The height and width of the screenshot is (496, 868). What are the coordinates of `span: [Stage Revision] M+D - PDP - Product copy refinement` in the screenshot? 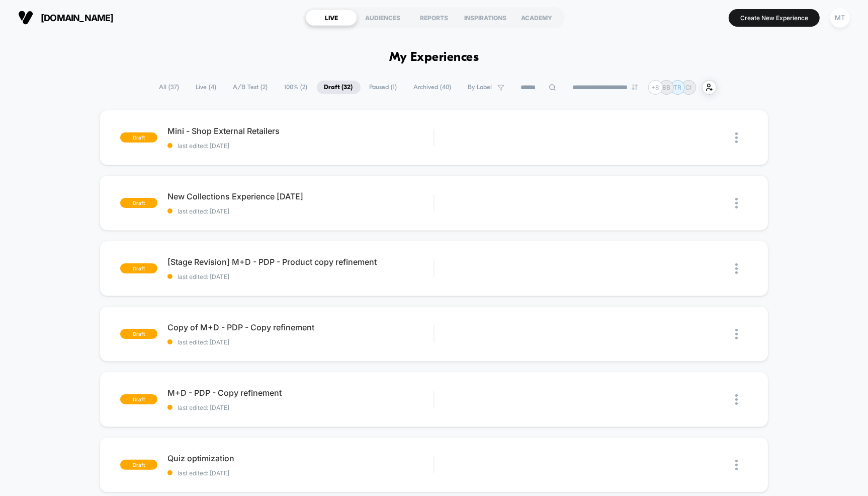 It's located at (300, 261).